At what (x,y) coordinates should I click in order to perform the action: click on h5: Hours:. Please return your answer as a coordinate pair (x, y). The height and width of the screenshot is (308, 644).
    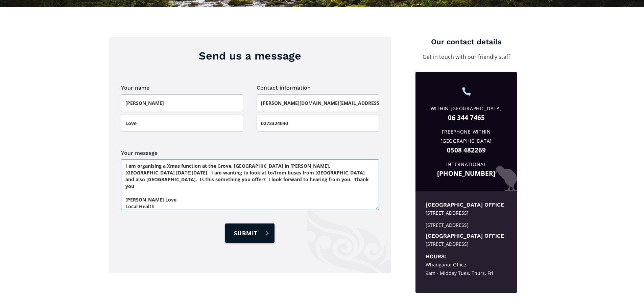
    Looking at the image, I should click on (467, 257).